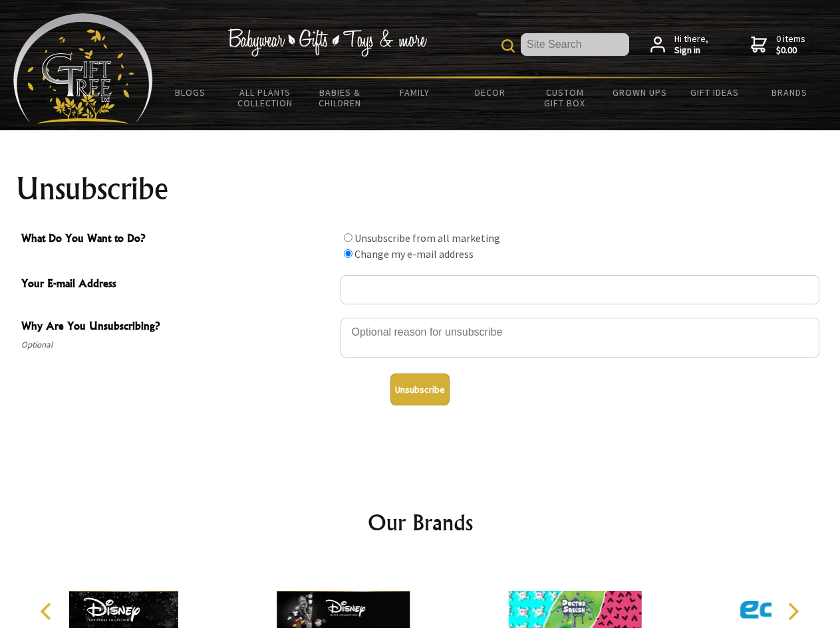  Describe the element at coordinates (691, 51) in the screenshot. I see `strong: Sign in` at that location.